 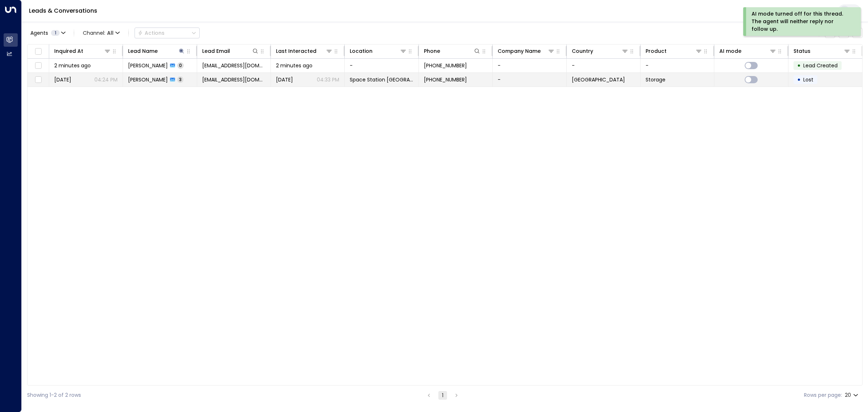 I want to click on div: AI mode turned off for this thread. The agent will neither reply nor follow up., so click(x=801, y=21).